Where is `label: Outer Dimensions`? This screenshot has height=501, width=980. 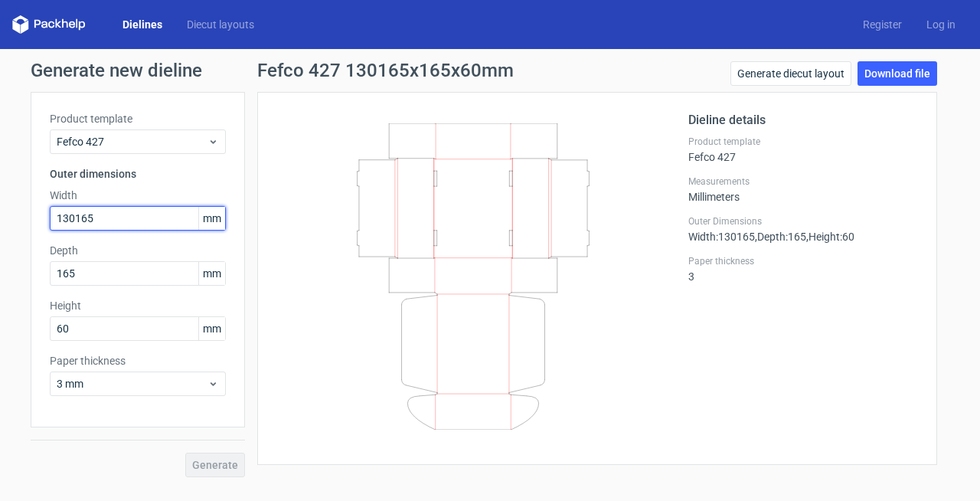 label: Outer Dimensions is located at coordinates (803, 221).